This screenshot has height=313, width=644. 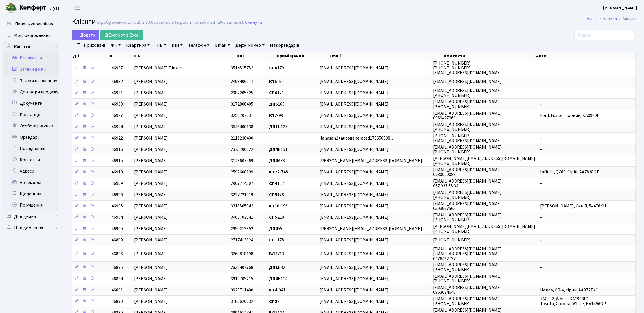 I want to click on a: Заявки до КК, so click(x=31, y=69).